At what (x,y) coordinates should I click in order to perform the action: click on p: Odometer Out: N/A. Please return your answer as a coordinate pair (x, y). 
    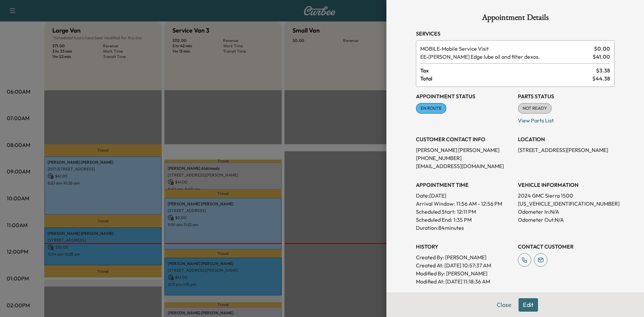
    Looking at the image, I should click on (566, 219).